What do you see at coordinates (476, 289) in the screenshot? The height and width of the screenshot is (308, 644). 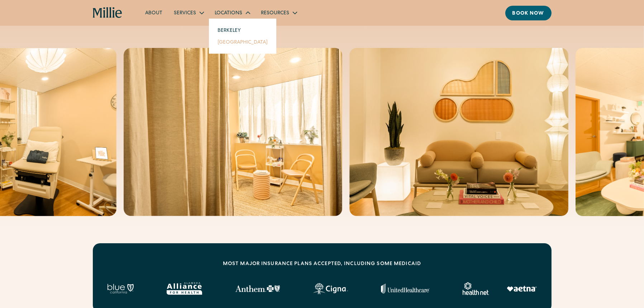 I see `img: Healthnet logo` at bounding box center [476, 289].